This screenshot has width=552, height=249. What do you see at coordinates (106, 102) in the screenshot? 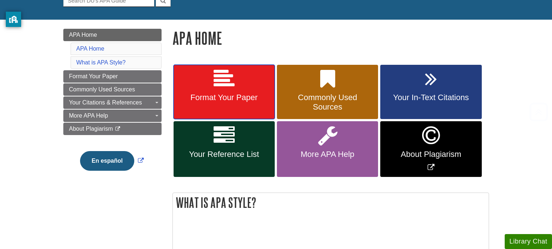
I see `span: Your Citations & References` at bounding box center [106, 102].